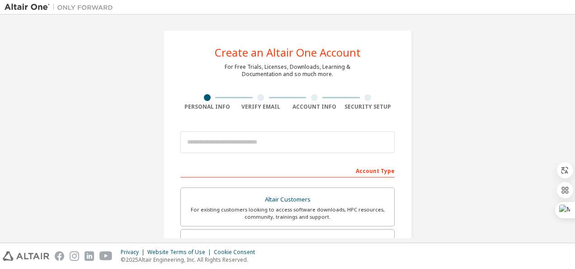 This screenshot has width=575, height=269. What do you see at coordinates (26, 255) in the screenshot?
I see `img: altair_logo.svg` at bounding box center [26, 255].